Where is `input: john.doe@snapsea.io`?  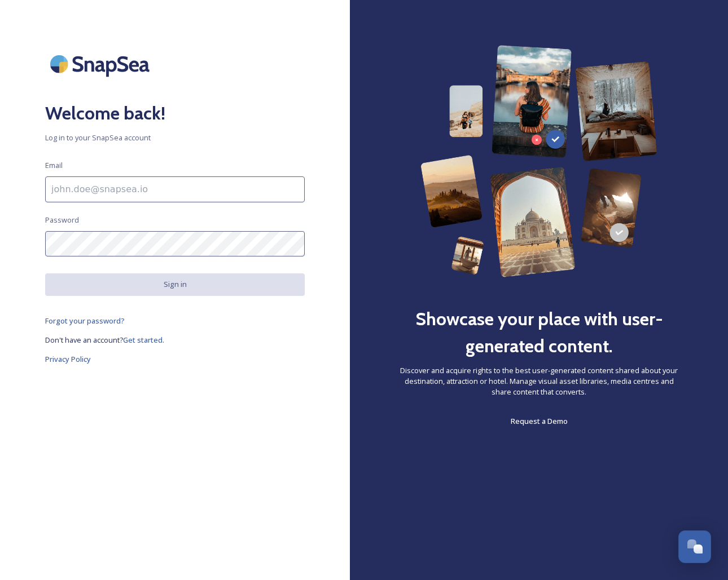
input: john.doe@snapsea.io is located at coordinates (175, 189).